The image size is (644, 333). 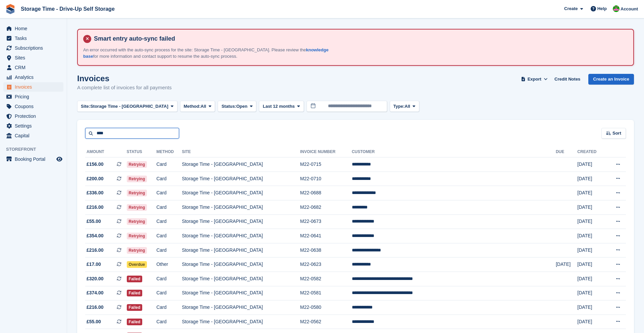 I want to click on td: M22-0710, so click(x=326, y=179).